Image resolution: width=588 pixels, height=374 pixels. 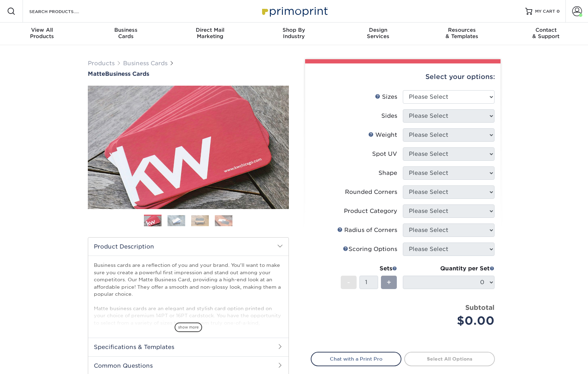 What do you see at coordinates (558, 12) in the screenshot?
I see `span: 0` at bounding box center [558, 12].